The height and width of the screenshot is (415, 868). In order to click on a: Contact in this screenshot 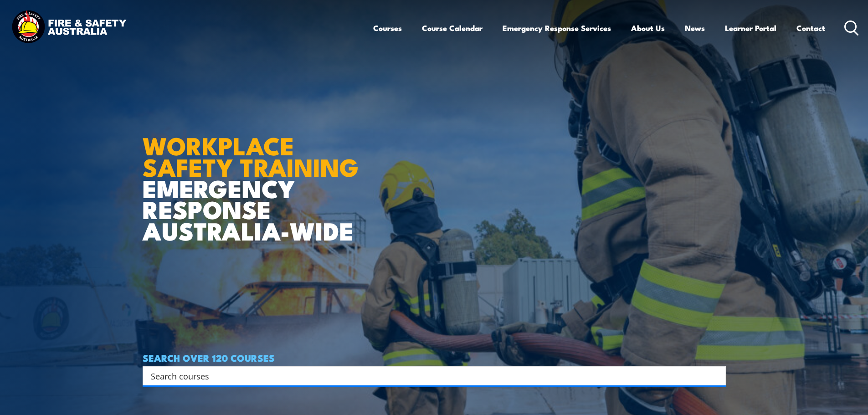, I will do `click(811, 28)`.